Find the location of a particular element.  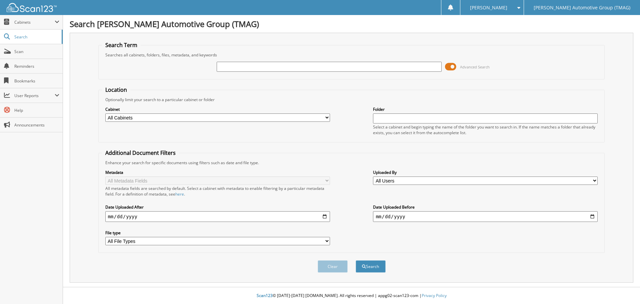

button: Search is located at coordinates (370, 266).